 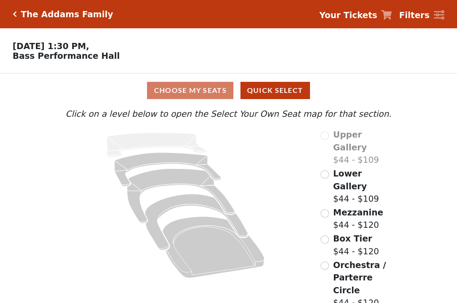 What do you see at coordinates (228, 114) in the screenshot?
I see `p: Click on a level below to open the Select Your Own Seat map for that section.` at bounding box center [228, 114].